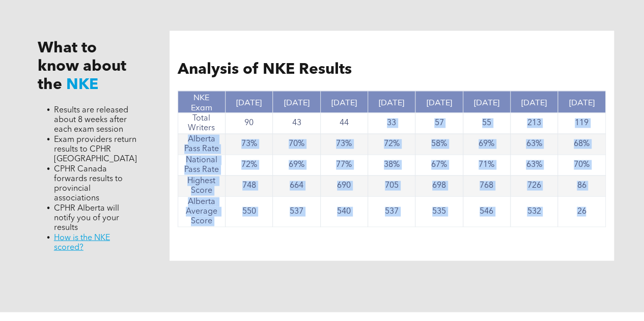 Image resolution: width=644 pixels, height=321 pixels. Describe the element at coordinates (344, 211) in the screenshot. I see `td: 540` at that location.